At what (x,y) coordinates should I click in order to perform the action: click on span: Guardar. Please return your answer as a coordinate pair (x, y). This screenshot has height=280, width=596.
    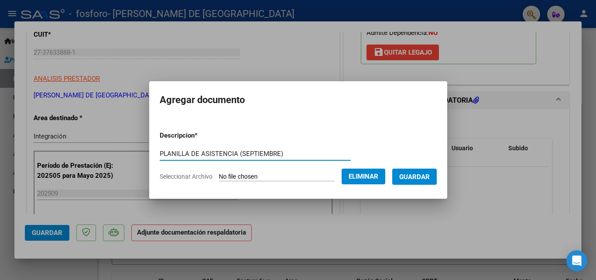
    Looking at the image, I should click on (415, 177).